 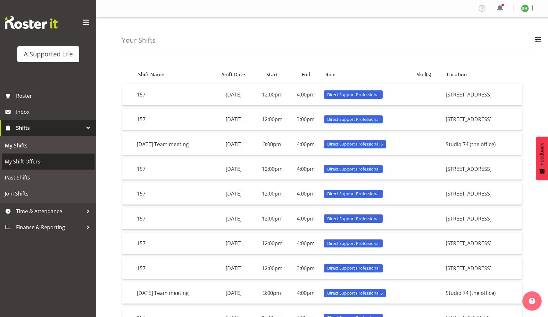 I want to click on span: Shift Name, so click(x=151, y=74).